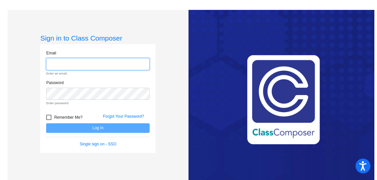  Describe the element at coordinates (98, 128) in the screenshot. I see `button: Log In` at that location.